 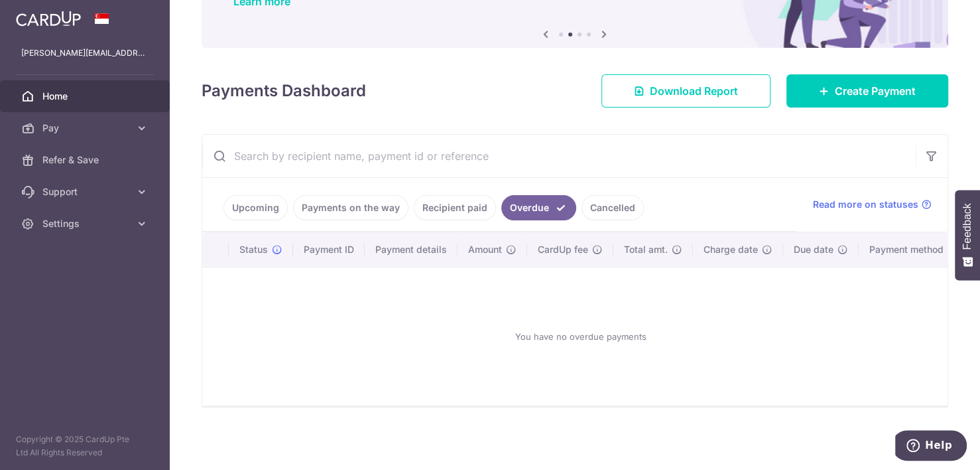 I want to click on span: Refer & Save, so click(x=86, y=160).